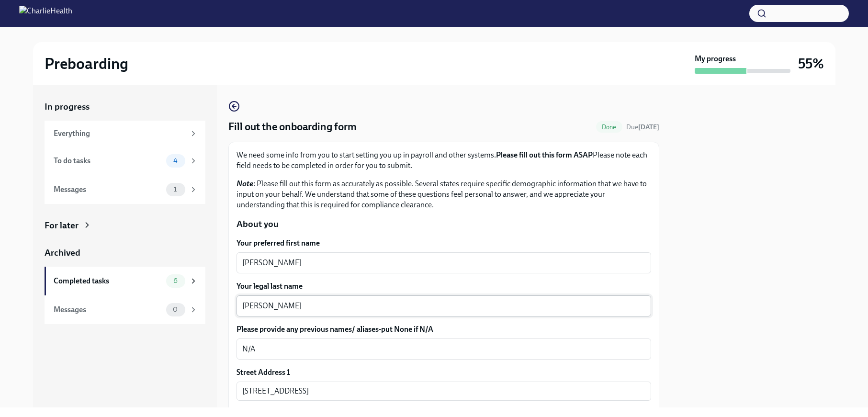 This screenshot has height=417, width=868. I want to click on h2: Preboarding, so click(86, 64).